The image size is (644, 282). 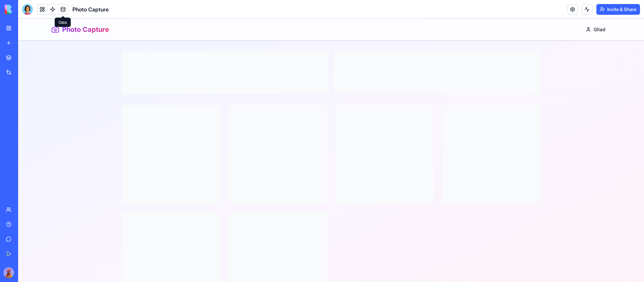 I want to click on h1: Photo Capture, so click(x=68, y=11).